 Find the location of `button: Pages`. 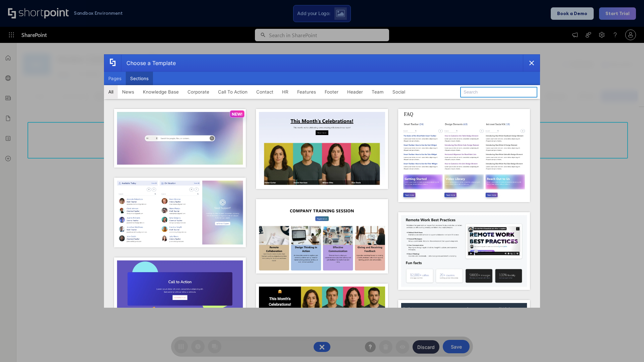

button: Pages is located at coordinates (115, 78).